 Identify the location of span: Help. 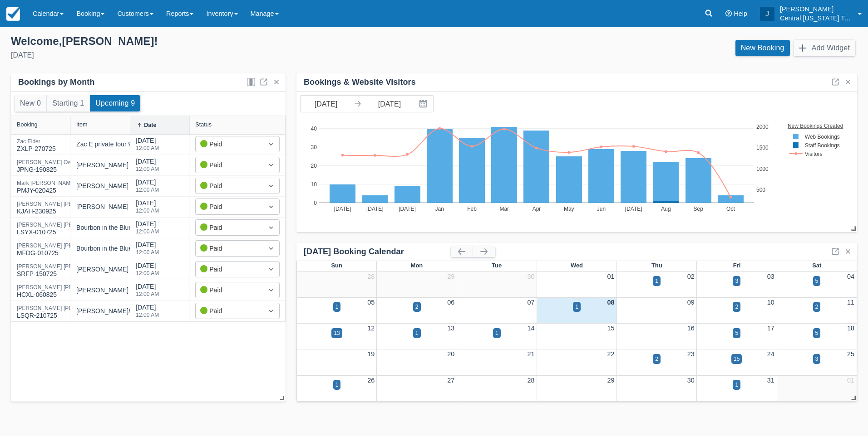
(741, 14).